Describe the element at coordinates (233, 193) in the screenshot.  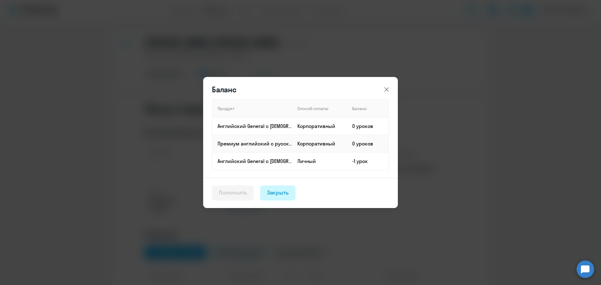
I see `div: Пополнить` at that location.